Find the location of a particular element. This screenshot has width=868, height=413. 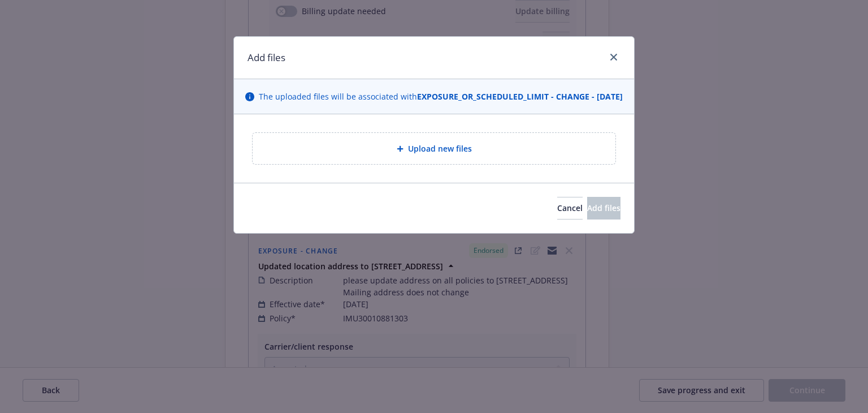

a: close is located at coordinates (613, 57).